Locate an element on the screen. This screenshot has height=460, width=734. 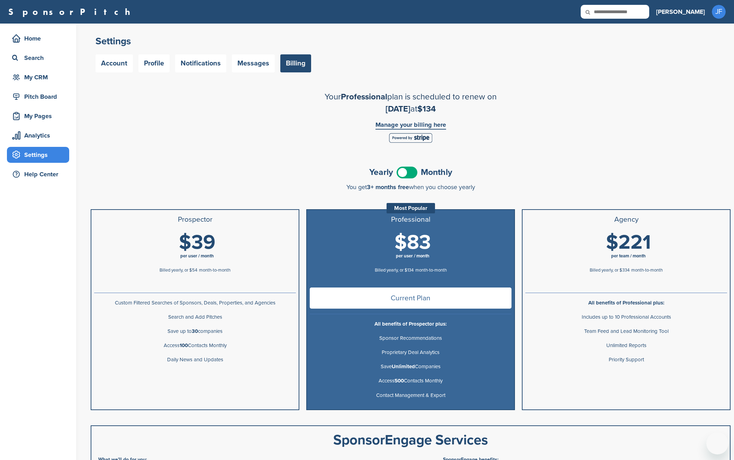
div: Pitch Board is located at coordinates (40, 97).